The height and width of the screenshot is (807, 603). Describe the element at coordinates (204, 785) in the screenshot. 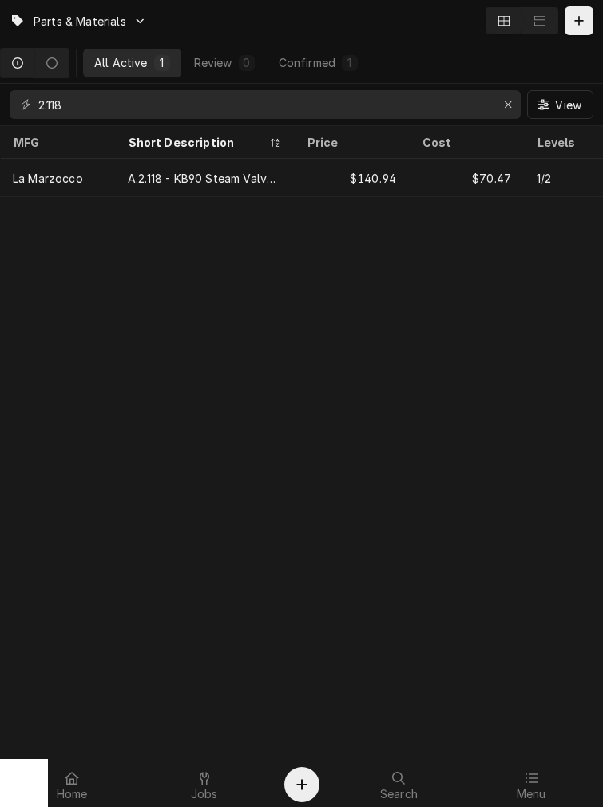

I see `a: Jobs` at that location.